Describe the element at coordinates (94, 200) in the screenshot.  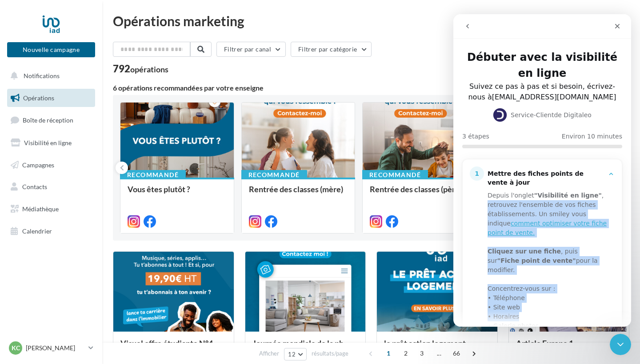
I see `div: Depuis l'onglet , retrouvez l'ensemble de vos fiches établissements. Un smiley vous indique` at that location.